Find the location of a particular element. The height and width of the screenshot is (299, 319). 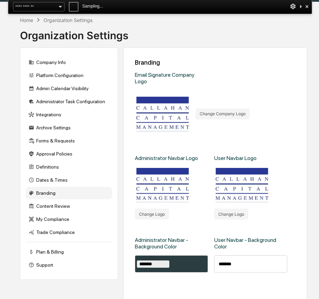

div: User Navbar - Background Color is located at coordinates (250, 243).